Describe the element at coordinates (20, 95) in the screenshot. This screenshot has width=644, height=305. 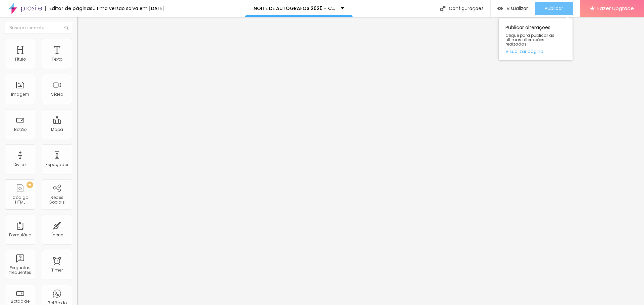
I see `div: Imagem` at that location.